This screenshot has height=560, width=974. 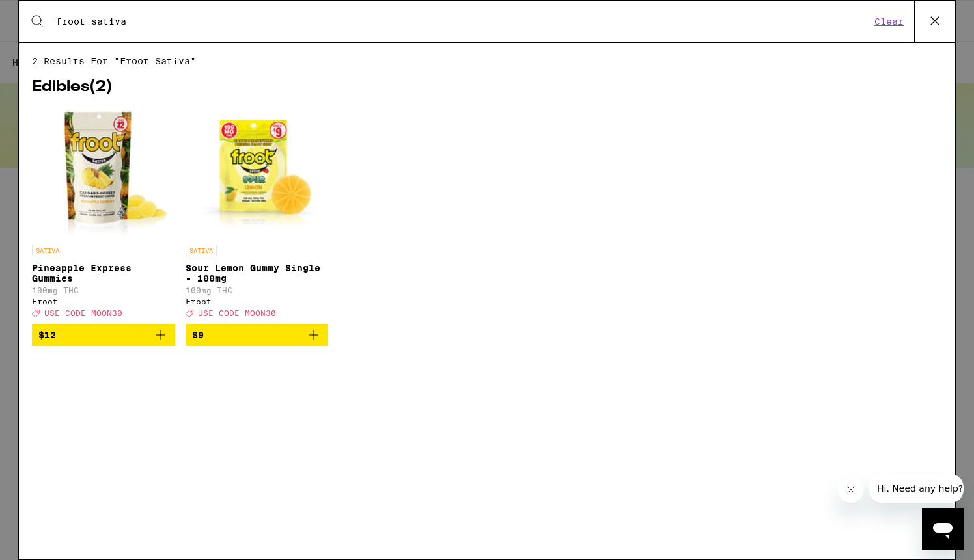 I want to click on img: Froot - Pineapple Express Gummies, so click(x=103, y=173).